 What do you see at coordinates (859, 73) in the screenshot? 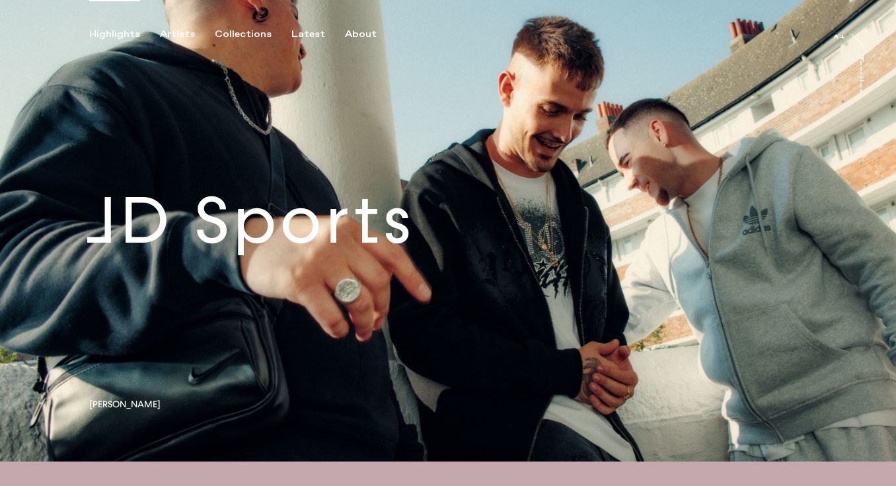
I see `div: Trayler` at bounding box center [859, 73].